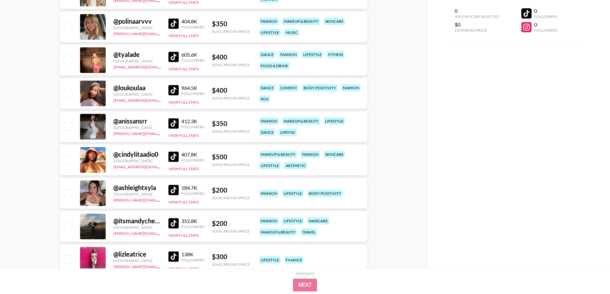 The width and height of the screenshot is (610, 294). What do you see at coordinates (231, 190) in the screenshot?
I see `div: $ 200` at bounding box center [231, 190].